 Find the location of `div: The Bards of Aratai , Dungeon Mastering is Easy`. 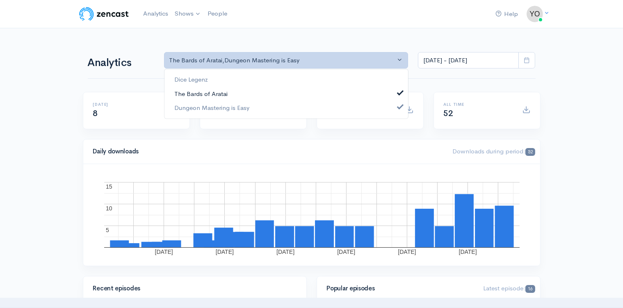

div: The Bards of Aratai , Dungeon Mastering is Easy is located at coordinates (283, 60).